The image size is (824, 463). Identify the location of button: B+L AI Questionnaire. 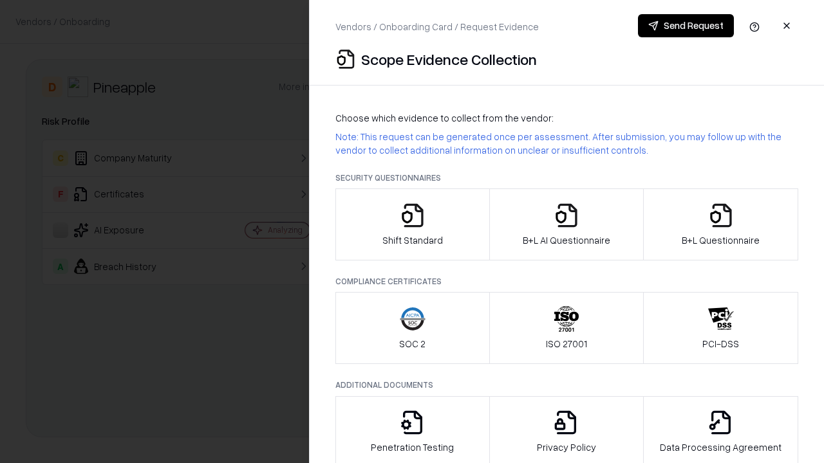
(566, 225).